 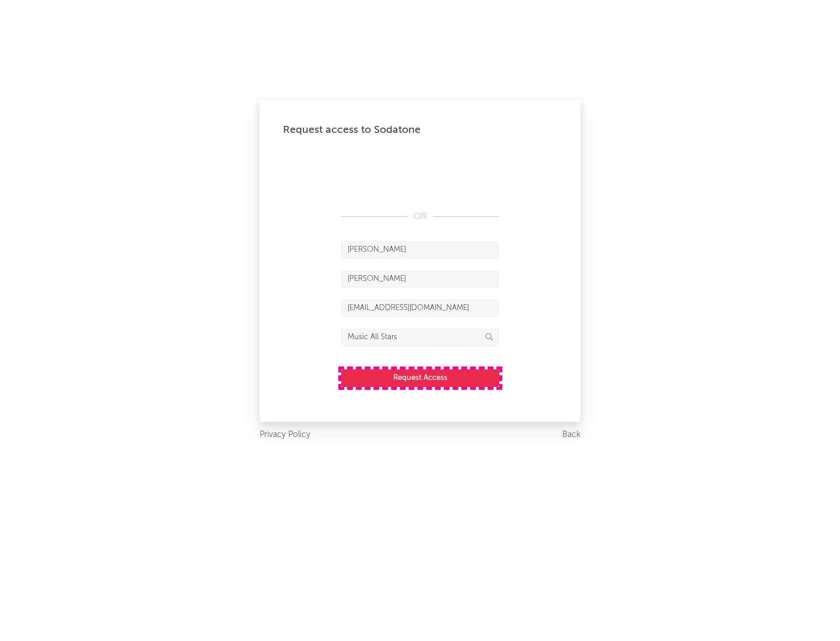 I want to click on input: First Name, so click(x=420, y=250).